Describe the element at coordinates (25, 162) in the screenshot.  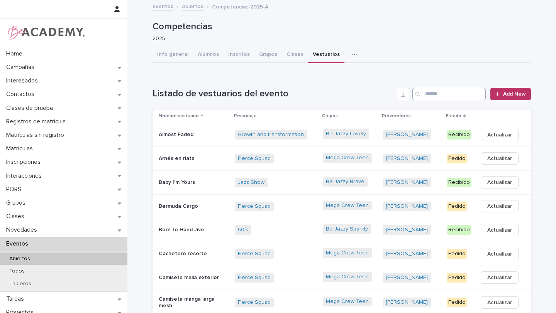
I see `p: Inscripciones` at that location.